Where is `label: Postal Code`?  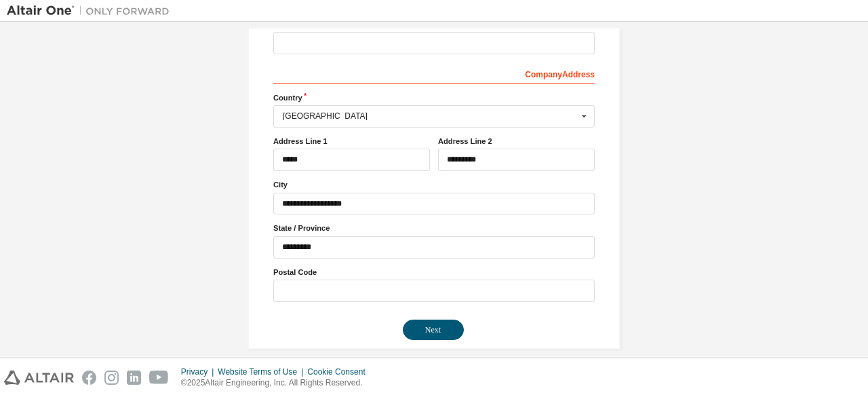 label: Postal Code is located at coordinates (434, 272).